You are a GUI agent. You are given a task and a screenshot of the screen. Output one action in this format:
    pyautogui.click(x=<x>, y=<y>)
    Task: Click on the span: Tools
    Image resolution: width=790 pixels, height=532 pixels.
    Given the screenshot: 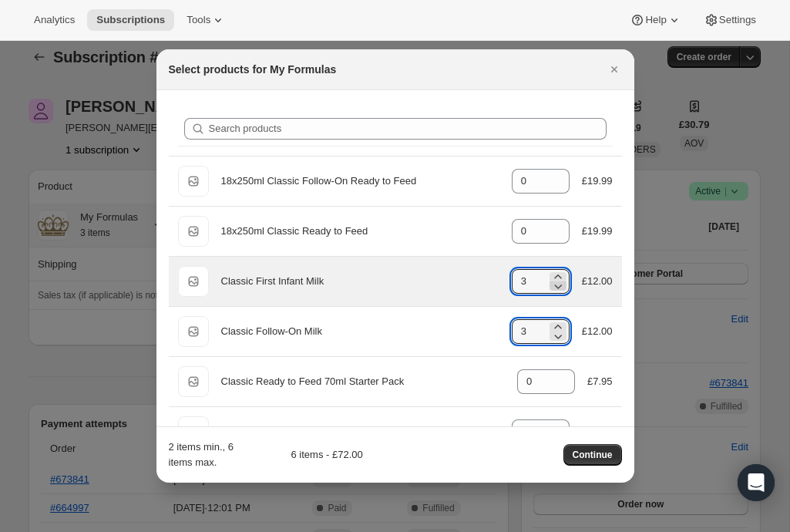 What is the action you would take?
    pyautogui.click(x=198, y=20)
    